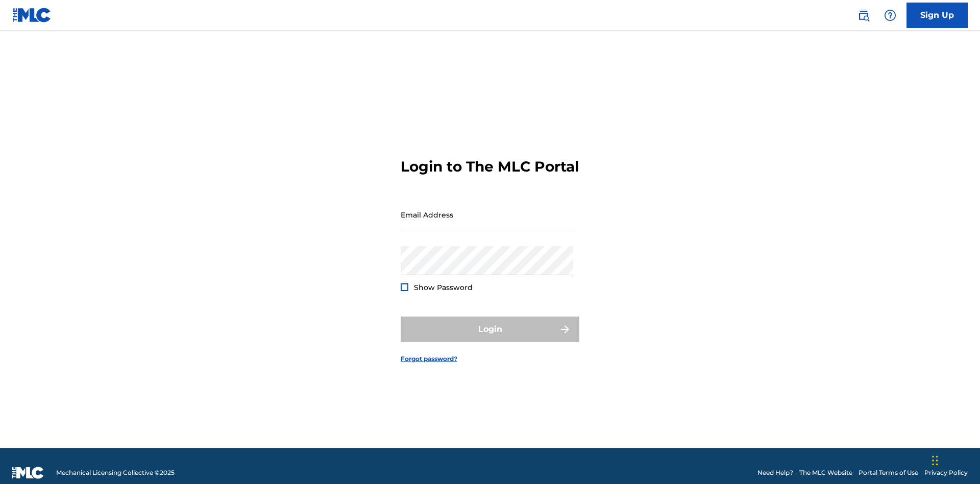  What do you see at coordinates (429, 359) in the screenshot?
I see `a: Forgot password?` at bounding box center [429, 359].